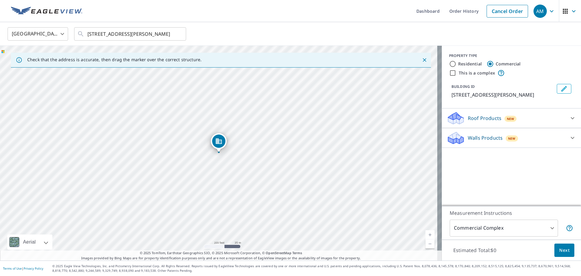 Image resolution: width=581 pixels, height=276 pixels. I want to click on p: Estimated Total: $0, so click(475, 250).